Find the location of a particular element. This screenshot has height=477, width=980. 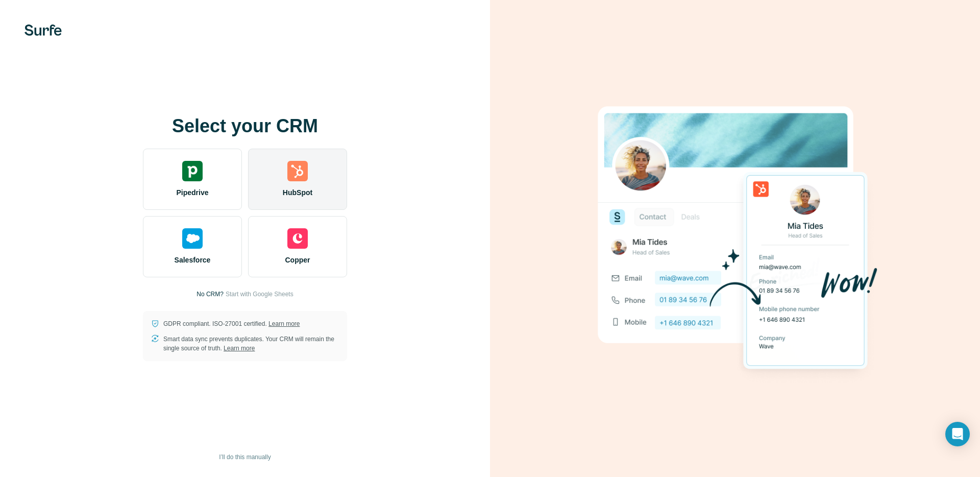

span: Start with Google Sheets is located at coordinates (259, 295).